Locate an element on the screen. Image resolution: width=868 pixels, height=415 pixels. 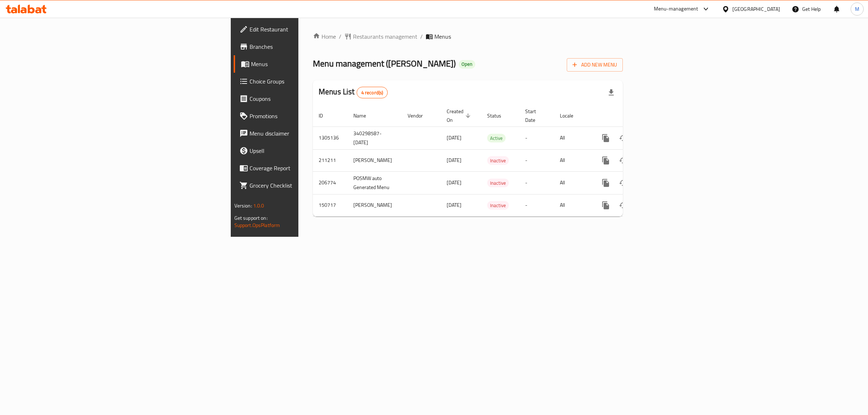
table: enhanced table is located at coordinates (493, 161).